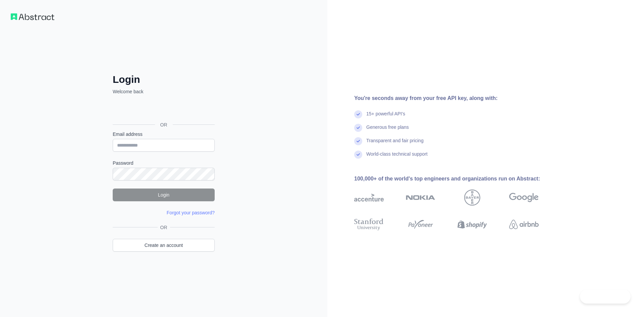 This screenshot has height=317, width=644. What do you see at coordinates (369, 225) in the screenshot?
I see `img: stanford university` at bounding box center [369, 225].